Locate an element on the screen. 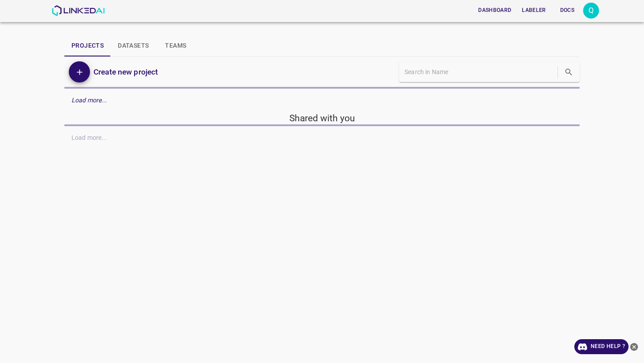  button: search is located at coordinates (568, 72).